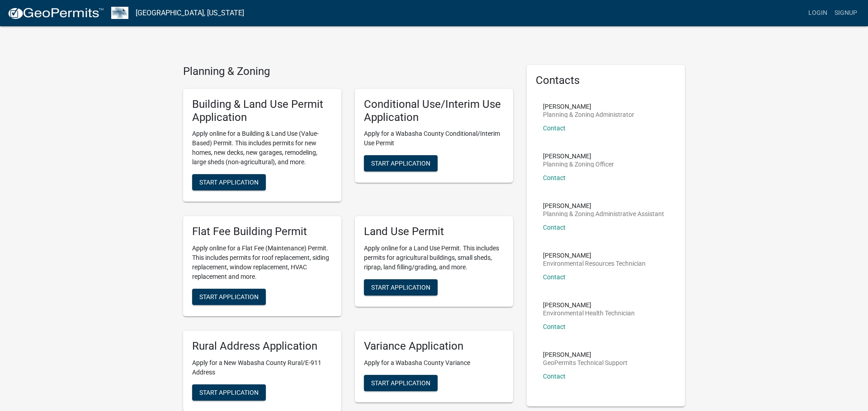 The height and width of the screenshot is (411, 868). Describe the element at coordinates (606, 80) in the screenshot. I see `h5: Contacts` at that location.